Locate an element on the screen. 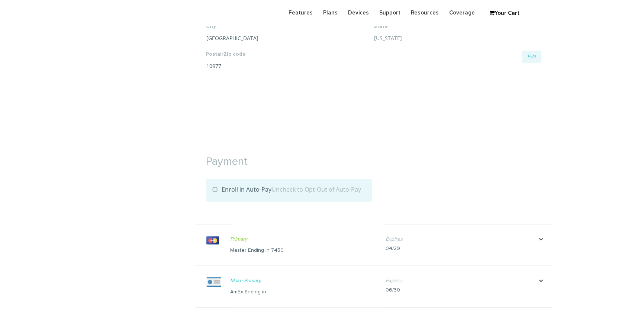 This screenshot has height=319, width=644. div: 06/30 is located at coordinates (458, 290).